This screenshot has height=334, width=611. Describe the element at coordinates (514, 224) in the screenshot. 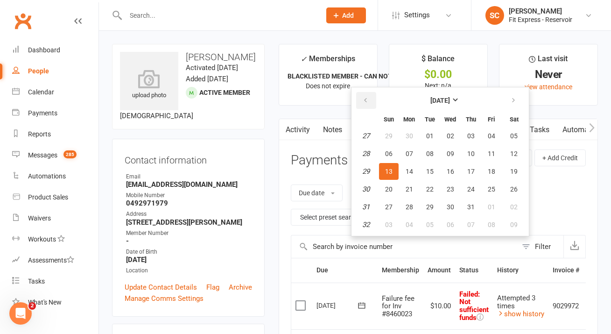

I see `button: 09` at that location.